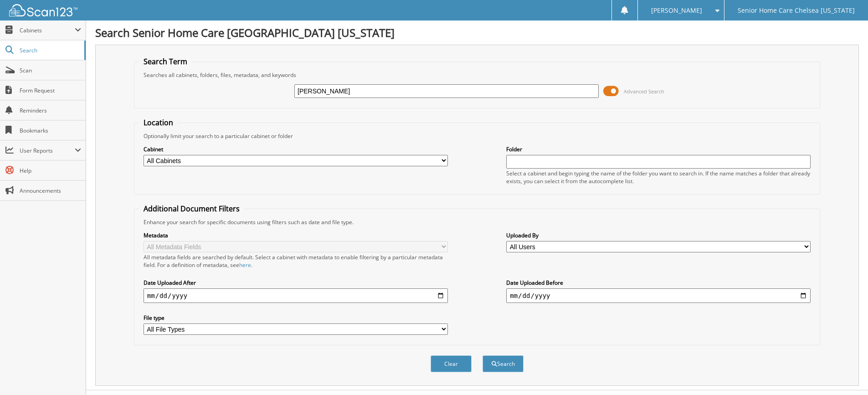 This screenshot has width=868, height=395. Describe the element at coordinates (50, 130) in the screenshot. I see `span: Bookmarks` at that location.